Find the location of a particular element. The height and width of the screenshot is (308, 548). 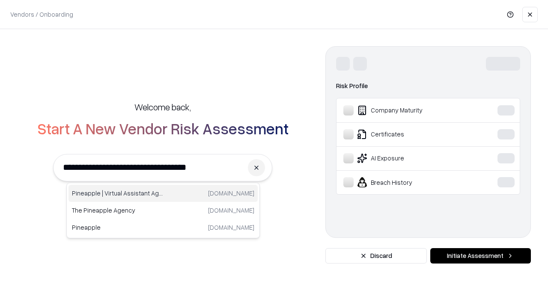

p: The Pineapple Agency is located at coordinates (117, 210).